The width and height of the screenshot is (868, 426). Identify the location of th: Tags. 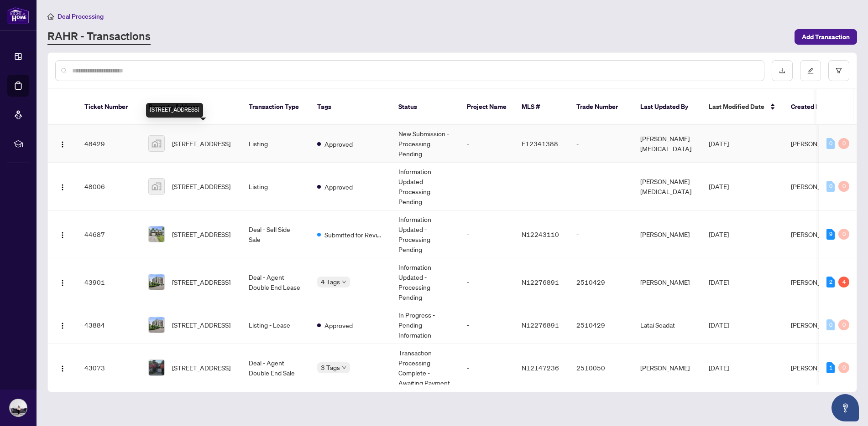
(351, 107).